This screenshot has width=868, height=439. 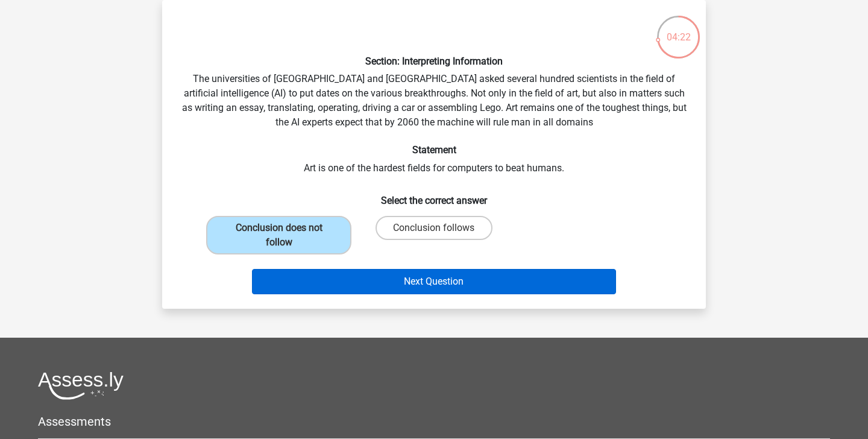 I want to click on img: Assessly logo, so click(x=81, y=385).